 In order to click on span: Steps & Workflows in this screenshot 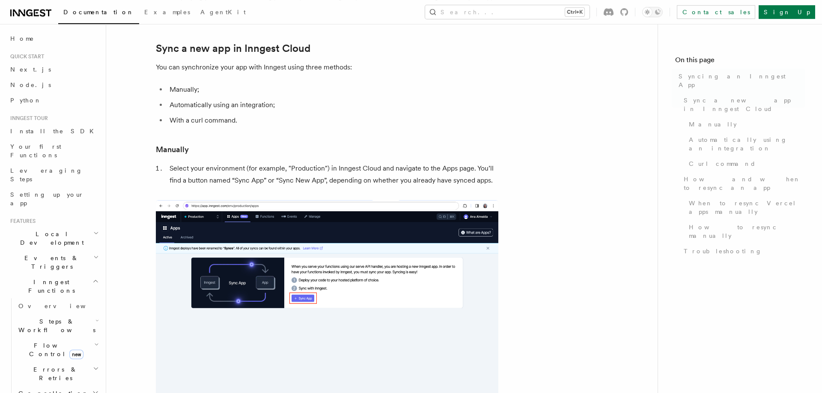, I will do `click(55, 325)`.